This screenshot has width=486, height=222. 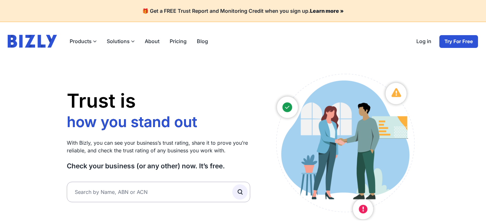 What do you see at coordinates (243, 11) in the screenshot?
I see `h4: 🎁 Get a FREE Trust Report and Monitoring Credit when you sign up.` at bounding box center [243, 11].